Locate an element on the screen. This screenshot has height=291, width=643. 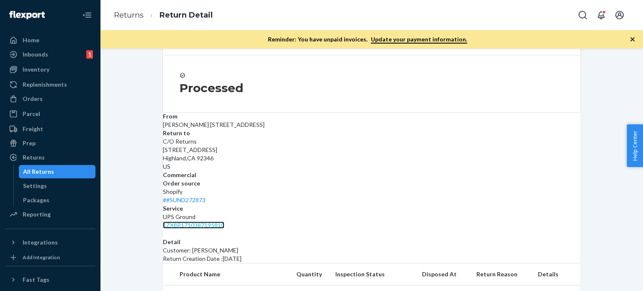
div: Prep is located at coordinates (29, 143).